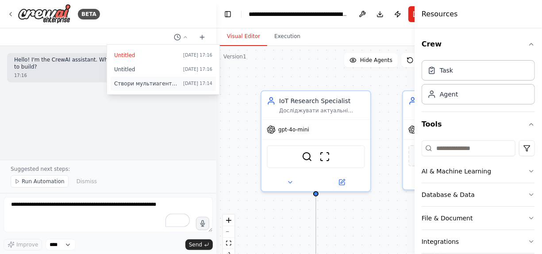 This screenshot has width=542, height=254. I want to click on div: Version 1, so click(235, 57).